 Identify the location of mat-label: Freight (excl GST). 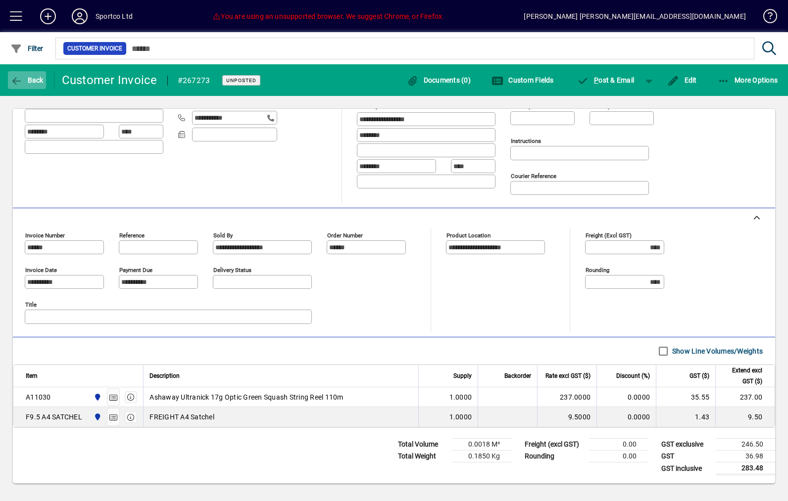
(608, 236).